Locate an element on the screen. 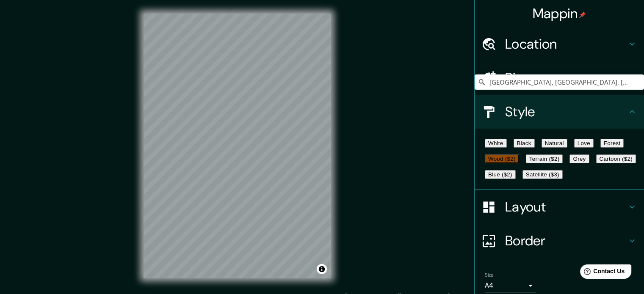  img: pin-icon.png is located at coordinates (583, 15).